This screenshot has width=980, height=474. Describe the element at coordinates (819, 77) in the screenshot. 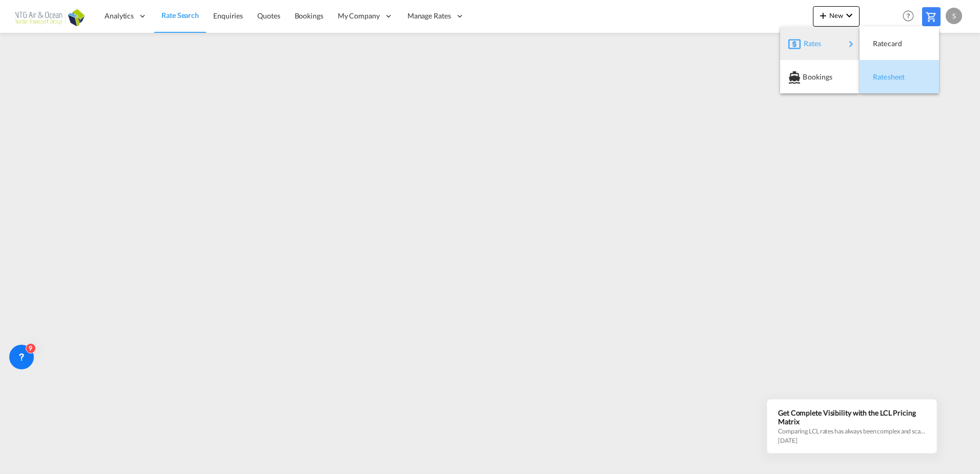

I see `button: Bookings` at that location.